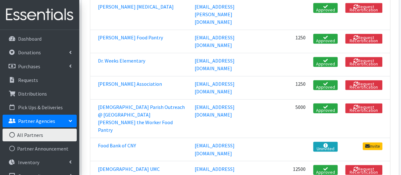 The height and width of the screenshot is (175, 401). What do you see at coordinates (40, 107) in the screenshot?
I see `p: Pick Ups & Deliveries` at bounding box center [40, 107].